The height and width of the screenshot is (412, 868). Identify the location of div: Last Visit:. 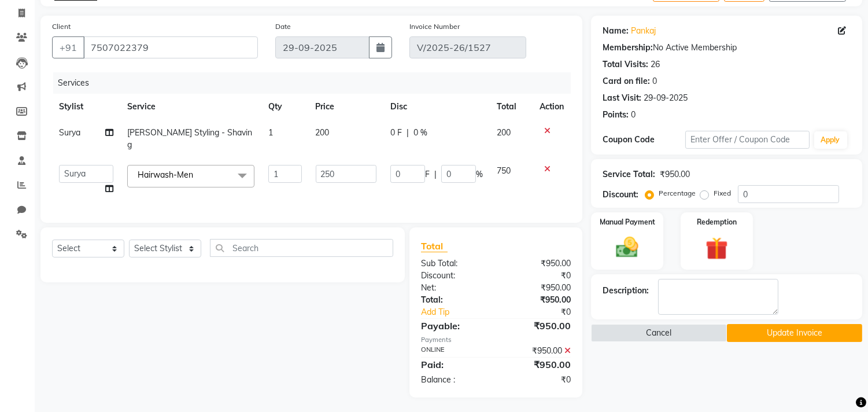
(622, 98).